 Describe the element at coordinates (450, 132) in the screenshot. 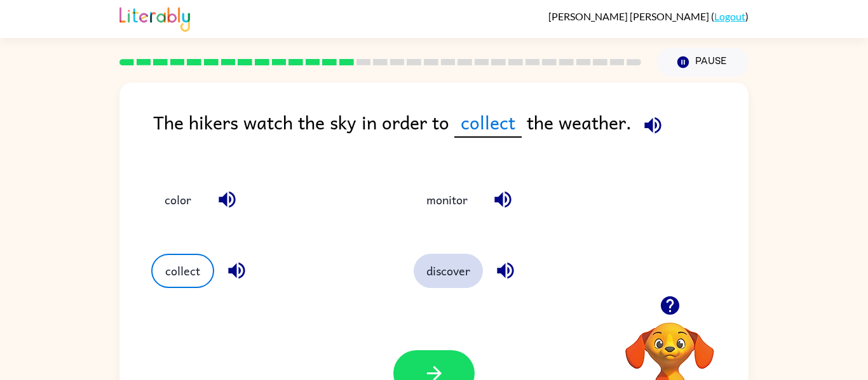

I see `div: The hikers watch the sky in order to the weather.` at that location.